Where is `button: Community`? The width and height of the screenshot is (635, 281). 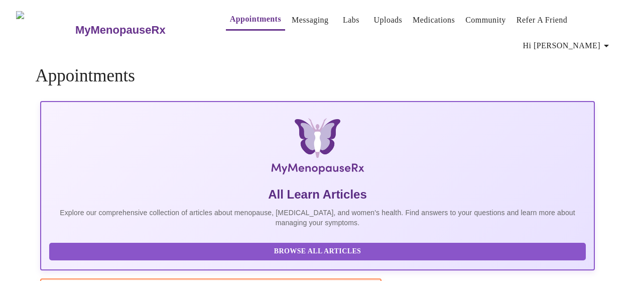
button: Community is located at coordinates (485, 20).